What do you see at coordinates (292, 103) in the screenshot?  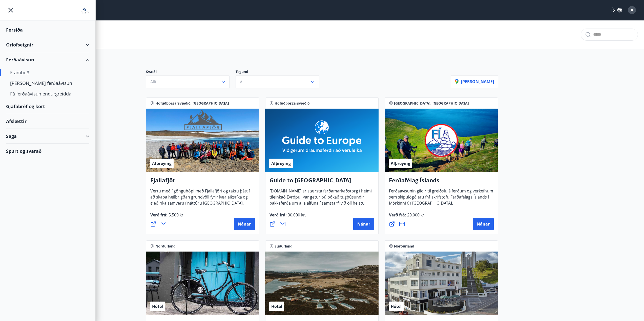 I see `span: Höfuðborgarsvæðið` at bounding box center [292, 103].